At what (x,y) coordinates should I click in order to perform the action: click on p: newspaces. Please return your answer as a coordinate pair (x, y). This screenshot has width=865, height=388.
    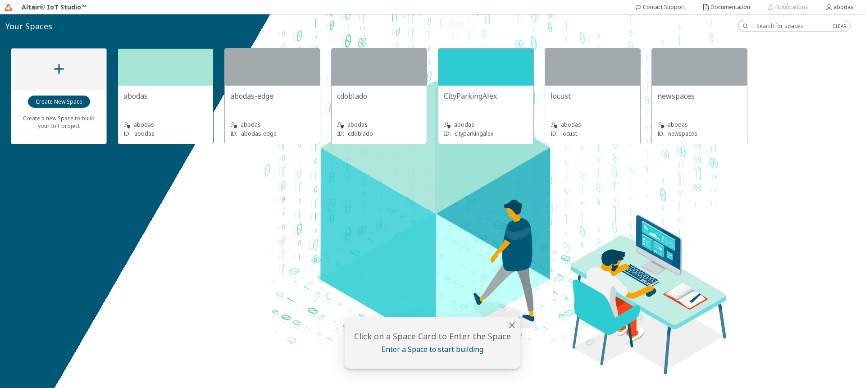
    Looking at the image, I should click on (683, 133).